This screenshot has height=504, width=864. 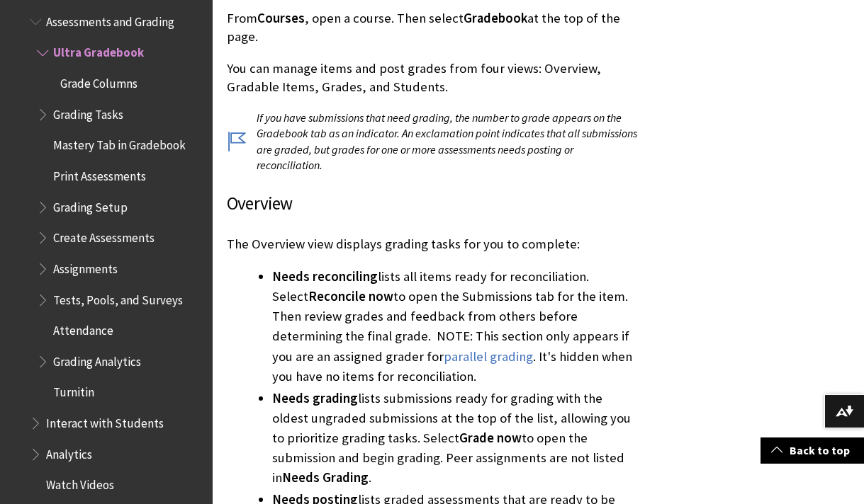 What do you see at coordinates (90, 205) in the screenshot?
I see `span: Grading Setup` at bounding box center [90, 205].